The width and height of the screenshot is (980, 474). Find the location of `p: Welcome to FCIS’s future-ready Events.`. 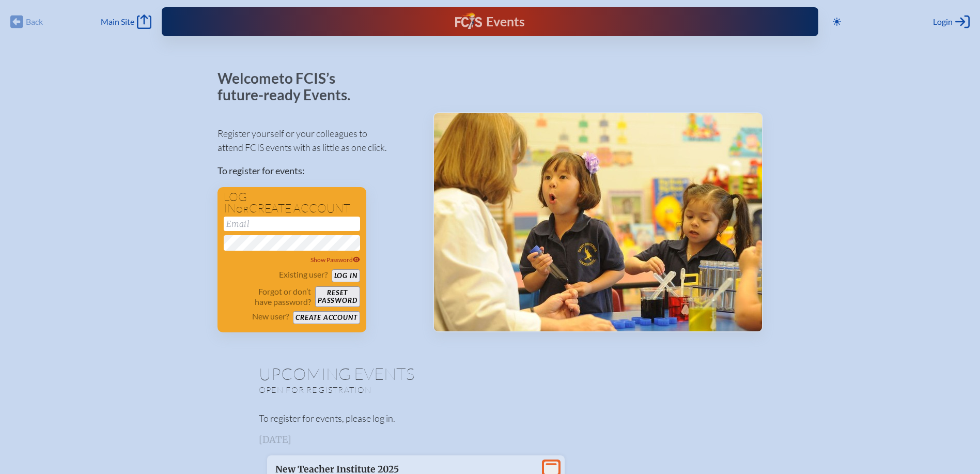

p: Welcome to FCIS’s future-ready Events. is located at coordinates (290, 86).